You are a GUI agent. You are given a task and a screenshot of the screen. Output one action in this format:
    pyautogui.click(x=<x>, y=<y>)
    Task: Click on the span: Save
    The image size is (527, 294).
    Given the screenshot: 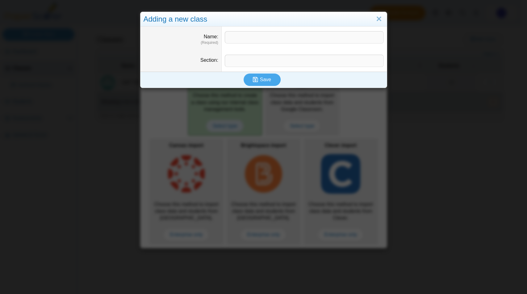 What is the action you would take?
    pyautogui.click(x=265, y=79)
    